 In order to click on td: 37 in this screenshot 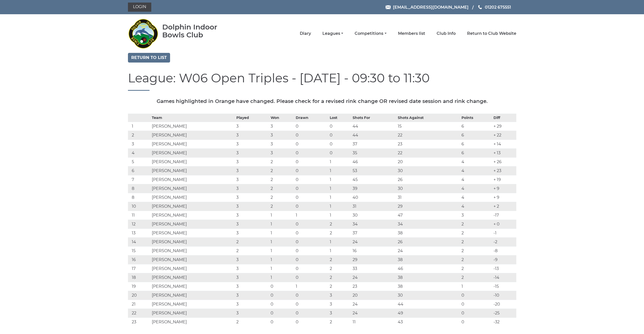, I will do `click(373, 233)`.